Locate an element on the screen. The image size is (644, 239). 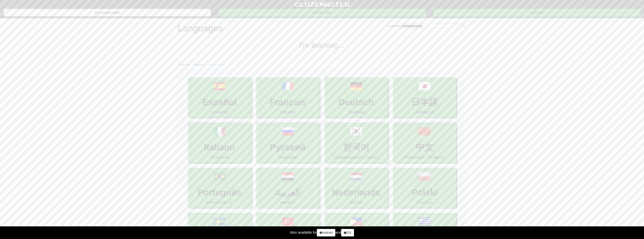
h1: Languages is located at coordinates (200, 28).